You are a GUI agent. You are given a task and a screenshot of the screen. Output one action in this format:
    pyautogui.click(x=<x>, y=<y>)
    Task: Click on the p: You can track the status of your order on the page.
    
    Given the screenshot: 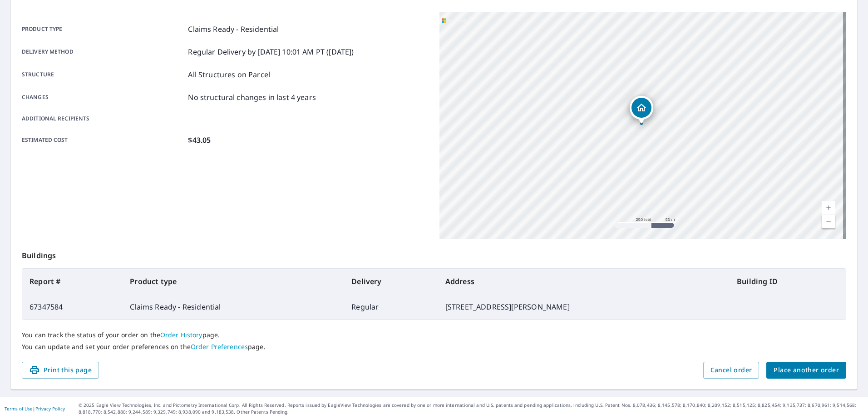 What is the action you would take?
    pyautogui.click(x=434, y=335)
    